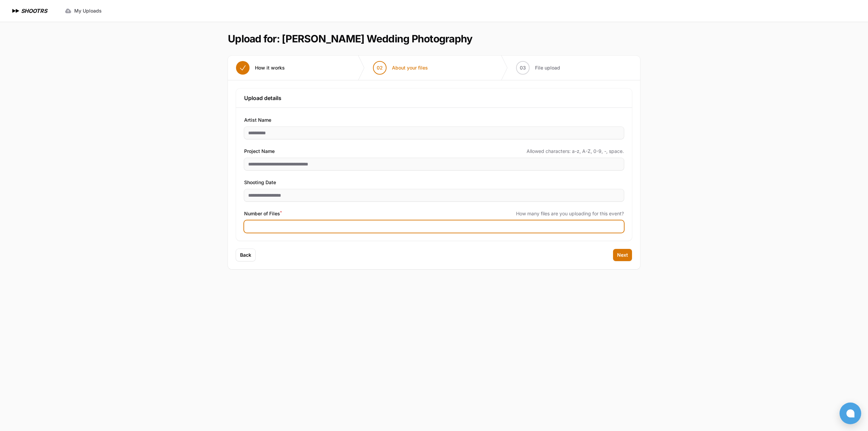  Describe the element at coordinates (523, 68) in the screenshot. I see `span: 03` at that location.